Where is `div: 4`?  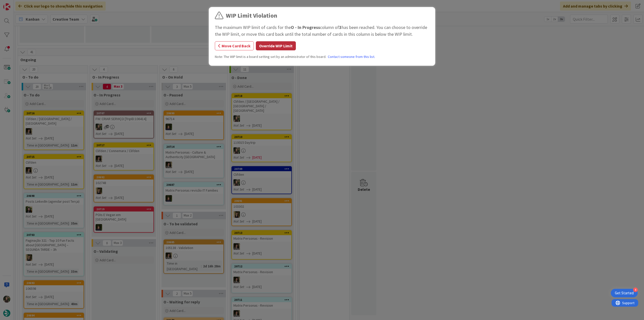 div: 4 is located at coordinates (635, 290).